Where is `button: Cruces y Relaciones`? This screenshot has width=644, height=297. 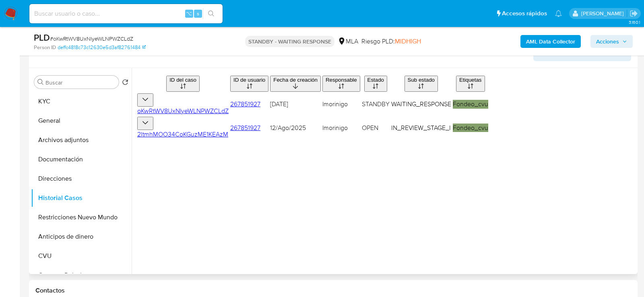 button: Cruces y Relaciones is located at coordinates (82, 275).